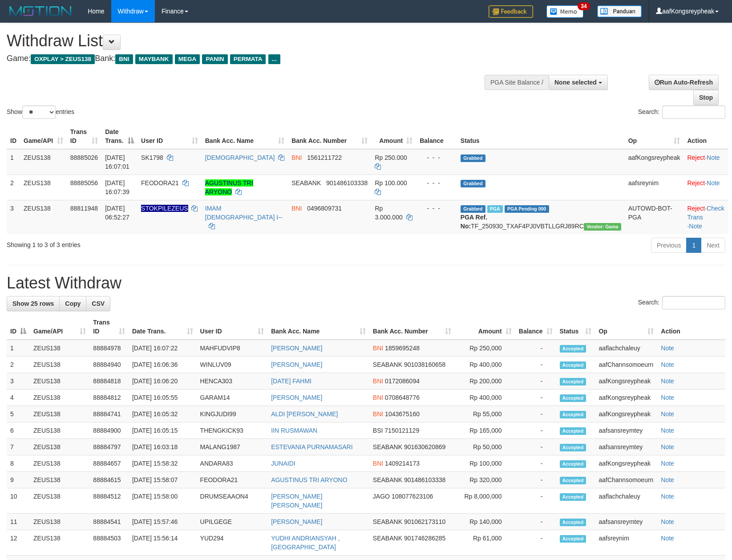 The image size is (732, 560). What do you see at coordinates (84, 158) in the screenshot?
I see `span: 88885026` at bounding box center [84, 158].